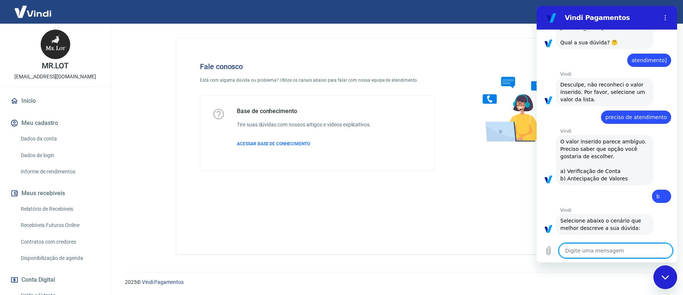  What do you see at coordinates (33, 11) in the screenshot?
I see `img: Vindi` at bounding box center [33, 11].